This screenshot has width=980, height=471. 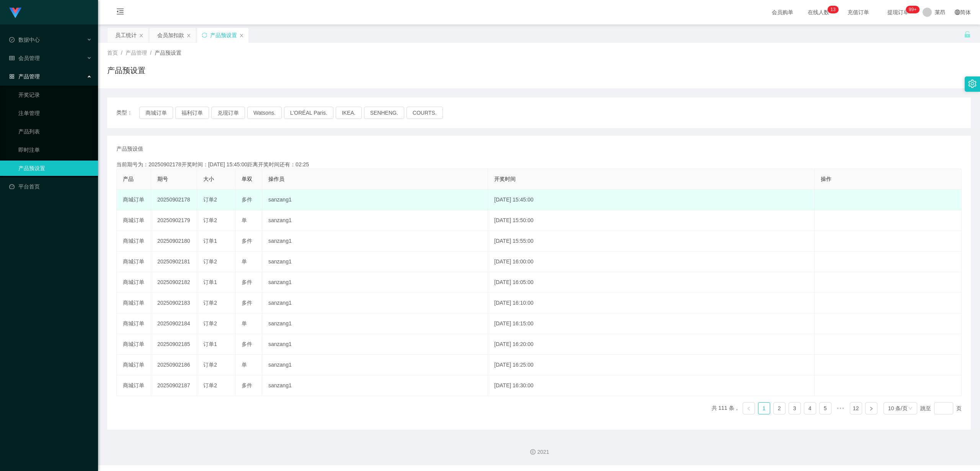 What do you see at coordinates (12, 40) in the screenshot?
I see `i: 图标: check-circle-o` at bounding box center [12, 40].